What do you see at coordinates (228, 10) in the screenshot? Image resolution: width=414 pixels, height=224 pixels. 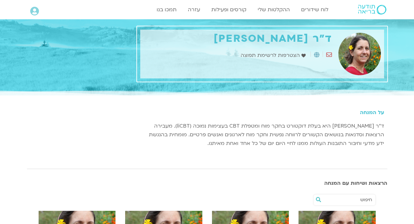 I see `a: קורסים ופעילות` at bounding box center [228, 10].